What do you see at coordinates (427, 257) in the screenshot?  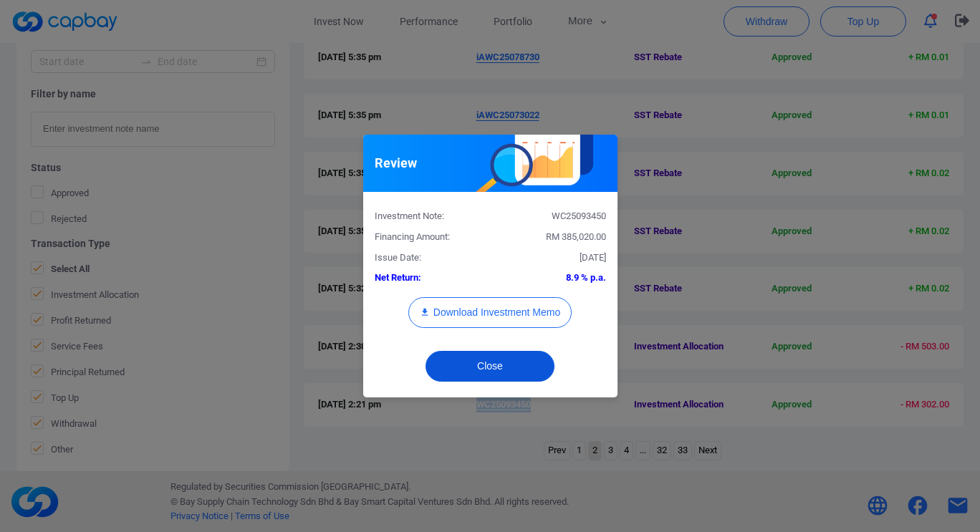 I see `div: Issue Date:` at bounding box center [427, 257].